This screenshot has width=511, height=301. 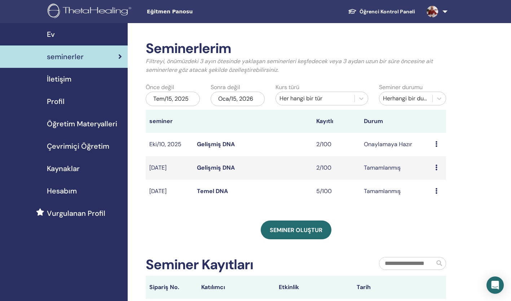 I want to click on th: seminer, so click(x=170, y=121).